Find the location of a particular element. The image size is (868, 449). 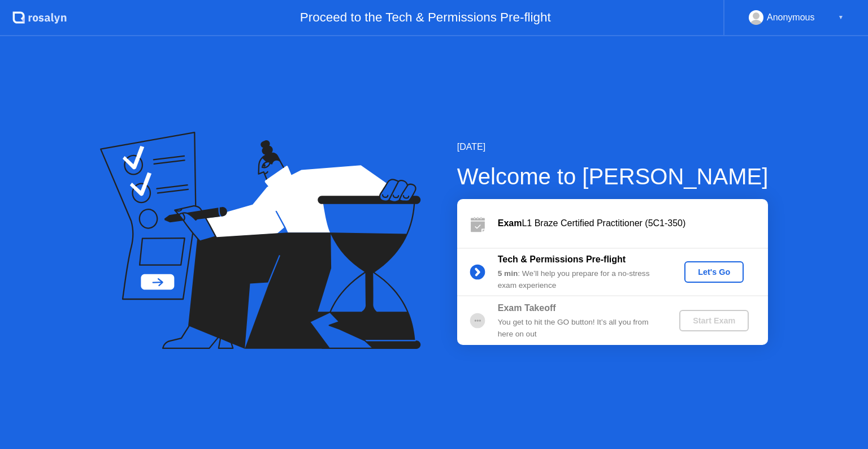

b: Exam is located at coordinates (510, 223).